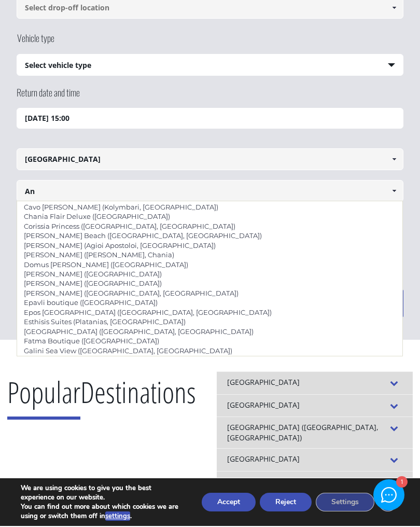  Describe the element at coordinates (104, 513) in the screenshot. I see `p: You can find out more about which cookies we are using or switch them off in .` at that location.